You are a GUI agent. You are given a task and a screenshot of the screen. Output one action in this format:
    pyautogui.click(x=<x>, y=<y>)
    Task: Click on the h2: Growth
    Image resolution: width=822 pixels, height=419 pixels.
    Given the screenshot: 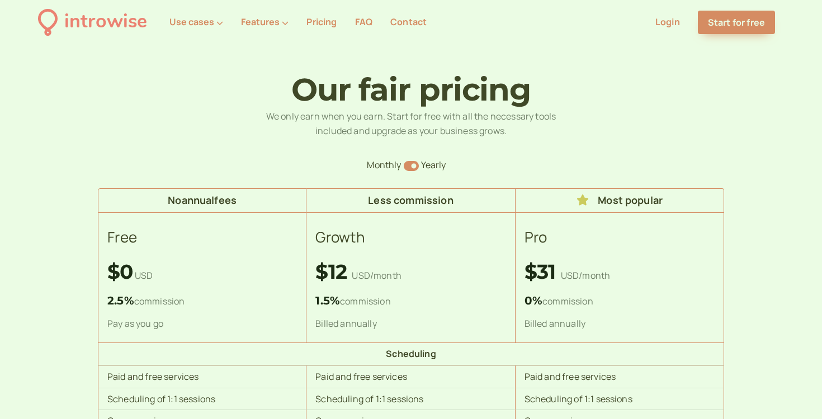 What is the action you would take?
    pyautogui.click(x=410, y=238)
    